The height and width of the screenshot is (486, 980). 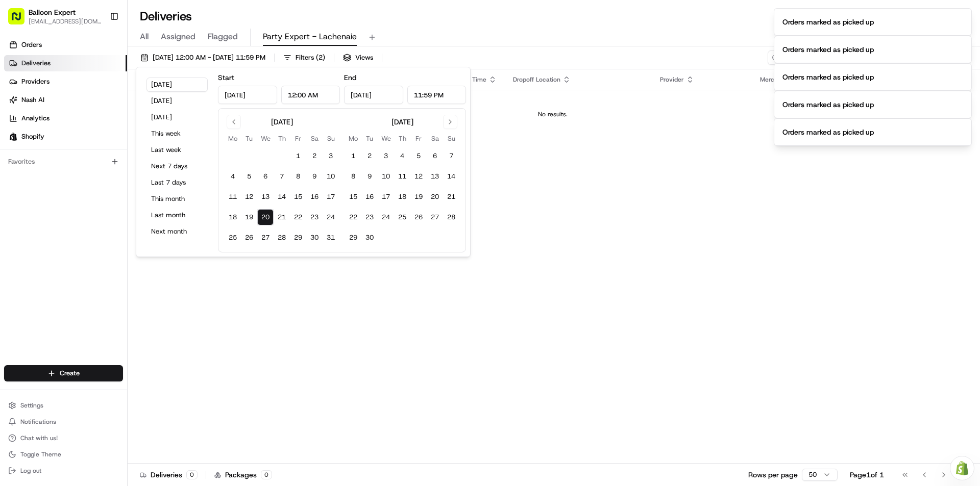 What do you see at coordinates (418, 138) in the screenshot?
I see `th: Friday` at bounding box center [418, 138].